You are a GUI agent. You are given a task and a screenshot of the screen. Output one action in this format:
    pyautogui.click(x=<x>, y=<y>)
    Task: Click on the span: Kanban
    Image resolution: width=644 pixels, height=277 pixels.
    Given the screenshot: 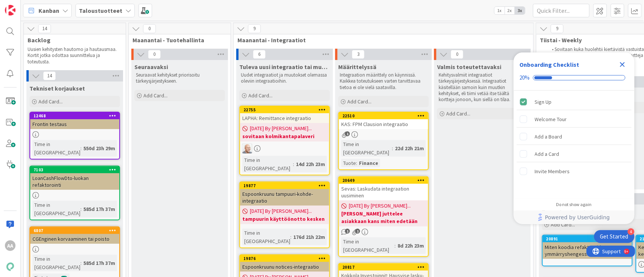 What is the action you would take?
    pyautogui.click(x=49, y=11)
    